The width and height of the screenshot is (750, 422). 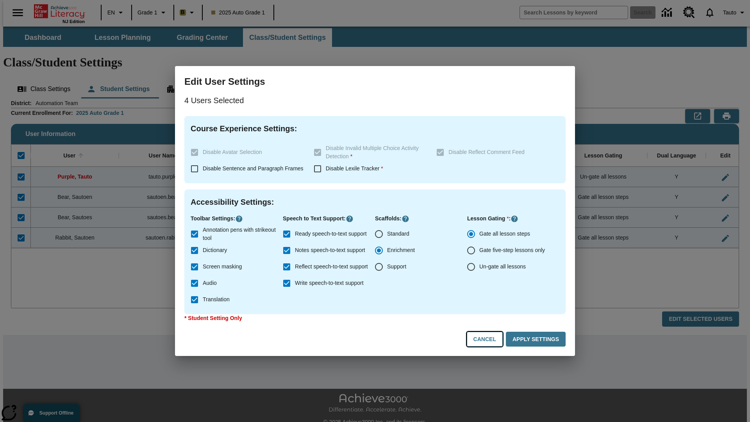 What do you see at coordinates (375, 202) in the screenshot?
I see `h4: Accessibility Settings :` at bounding box center [375, 202].